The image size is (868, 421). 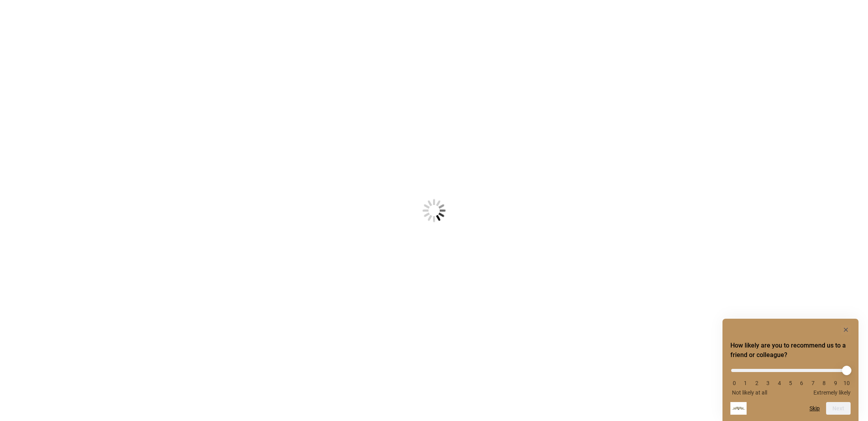 I want to click on button: Next question, so click(x=838, y=408).